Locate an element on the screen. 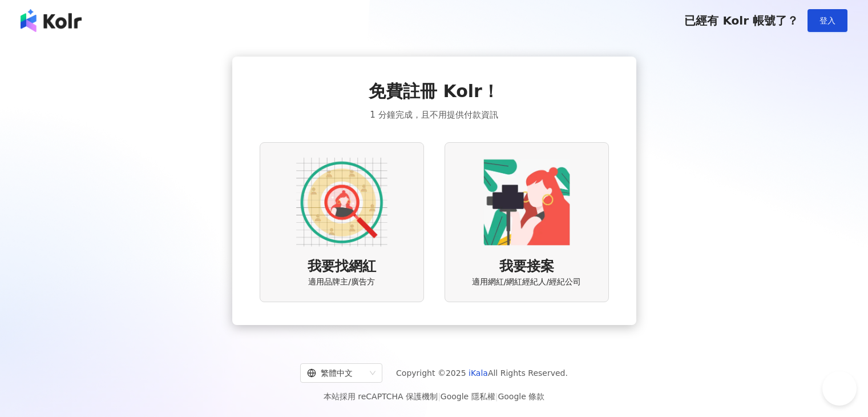  img: AD identity option is located at coordinates (342, 202).